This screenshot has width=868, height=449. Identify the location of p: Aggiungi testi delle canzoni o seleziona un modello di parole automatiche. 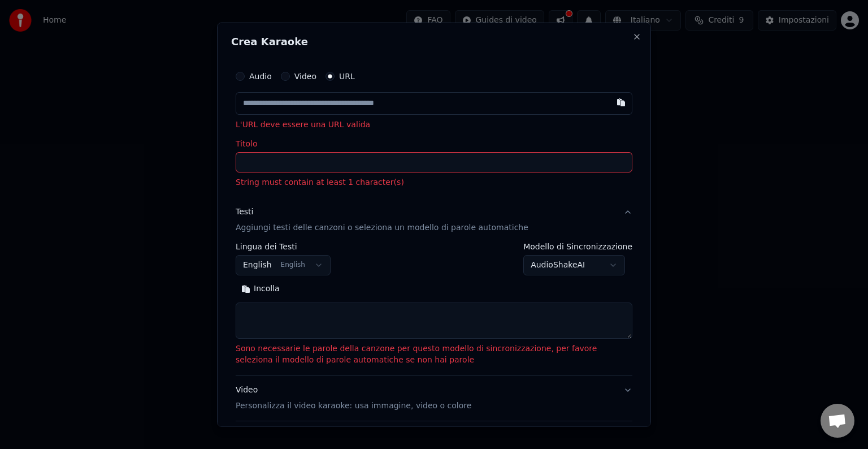
(382, 228).